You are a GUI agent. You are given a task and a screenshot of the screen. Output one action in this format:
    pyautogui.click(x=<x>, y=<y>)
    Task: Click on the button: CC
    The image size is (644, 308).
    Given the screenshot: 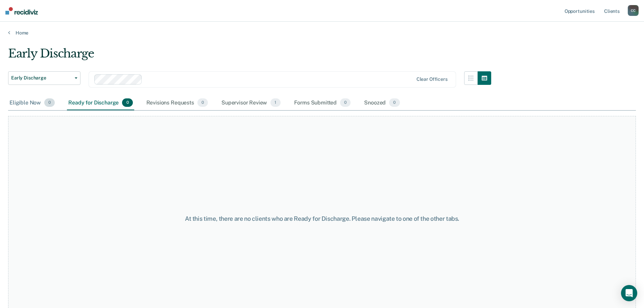 What is the action you would take?
    pyautogui.click(x=633, y=11)
    